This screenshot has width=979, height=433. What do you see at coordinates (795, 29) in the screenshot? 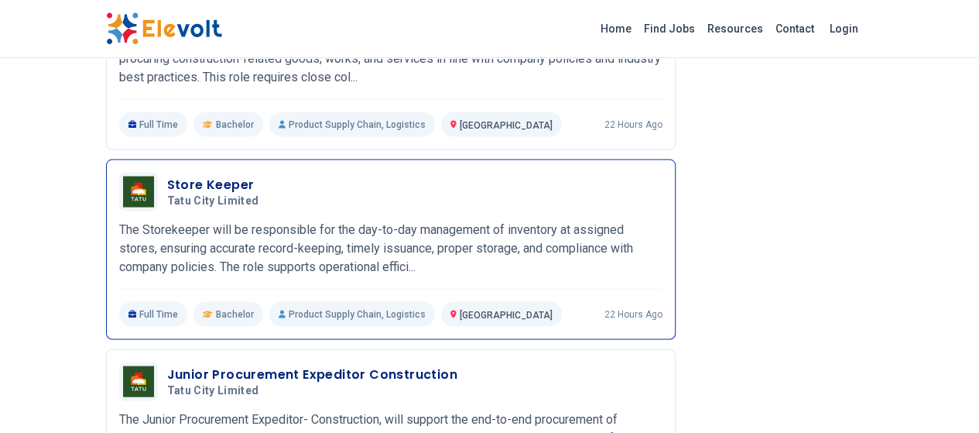
I see `a: Contact` at bounding box center [795, 29].